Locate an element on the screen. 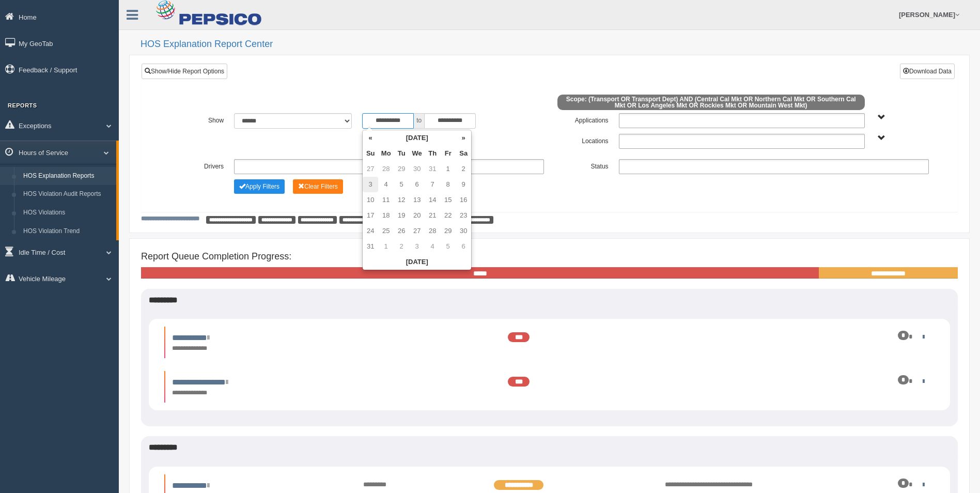 Image resolution: width=980 pixels, height=493 pixels. th: Mo is located at coordinates (386, 153).